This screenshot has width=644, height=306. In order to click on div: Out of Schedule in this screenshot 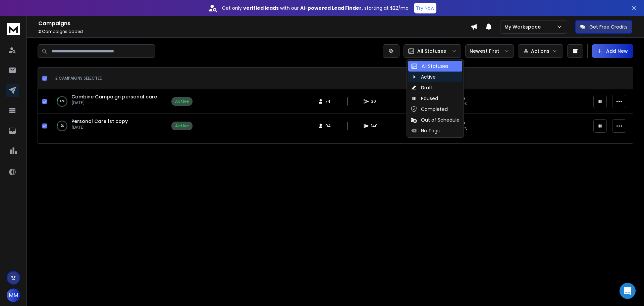, I will do `click(435, 120)`.